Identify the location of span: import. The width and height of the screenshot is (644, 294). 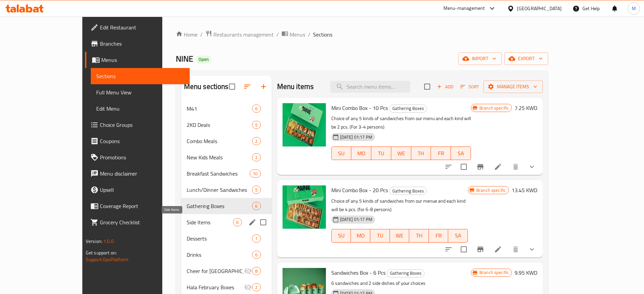
(480, 58).